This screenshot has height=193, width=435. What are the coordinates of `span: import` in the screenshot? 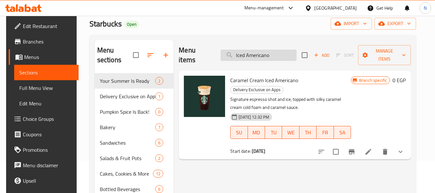 It's located at (351, 23).